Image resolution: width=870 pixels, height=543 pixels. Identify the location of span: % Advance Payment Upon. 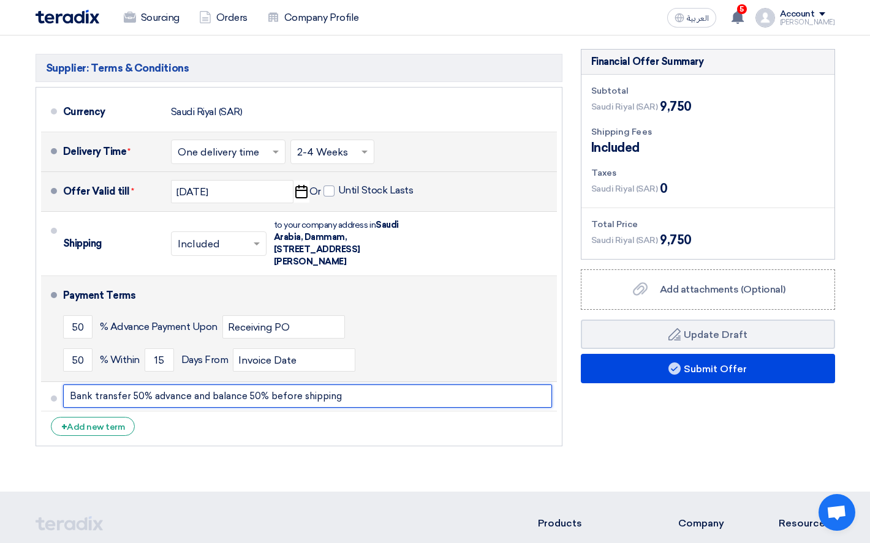
(159, 327).